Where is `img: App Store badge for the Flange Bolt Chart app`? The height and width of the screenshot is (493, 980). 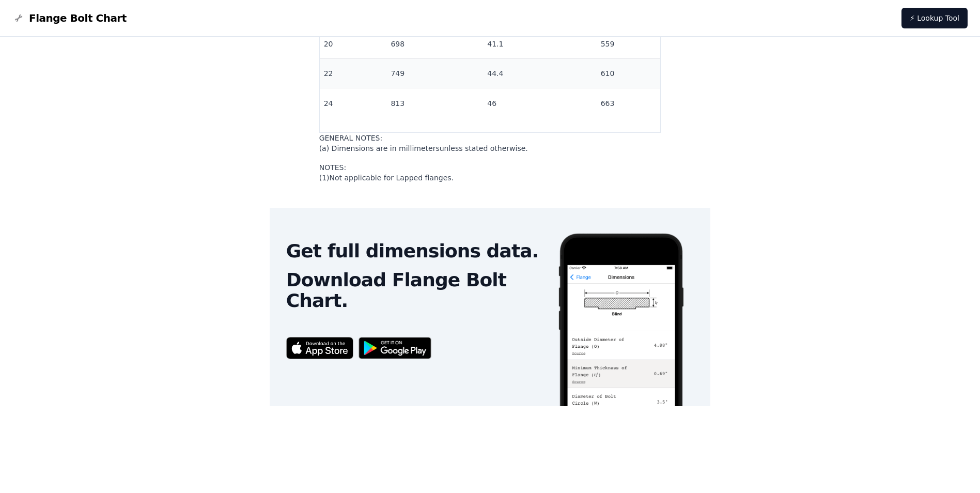
img: App Store badge for the Flange Bolt Chart app is located at coordinates (320, 348).